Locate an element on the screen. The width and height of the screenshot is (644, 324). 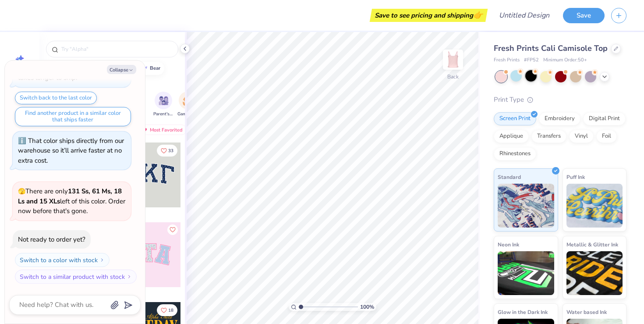
button: Save is located at coordinates (584, 15).